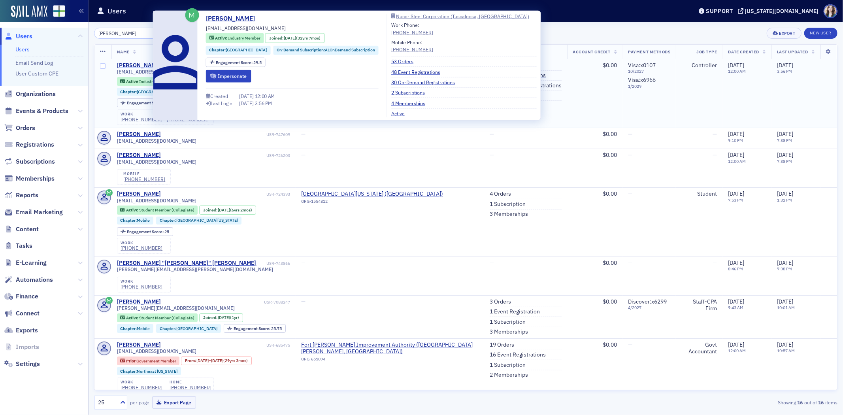  Describe the element at coordinates (229, 317) in the screenshot. I see `div: (1yr)` at that location.